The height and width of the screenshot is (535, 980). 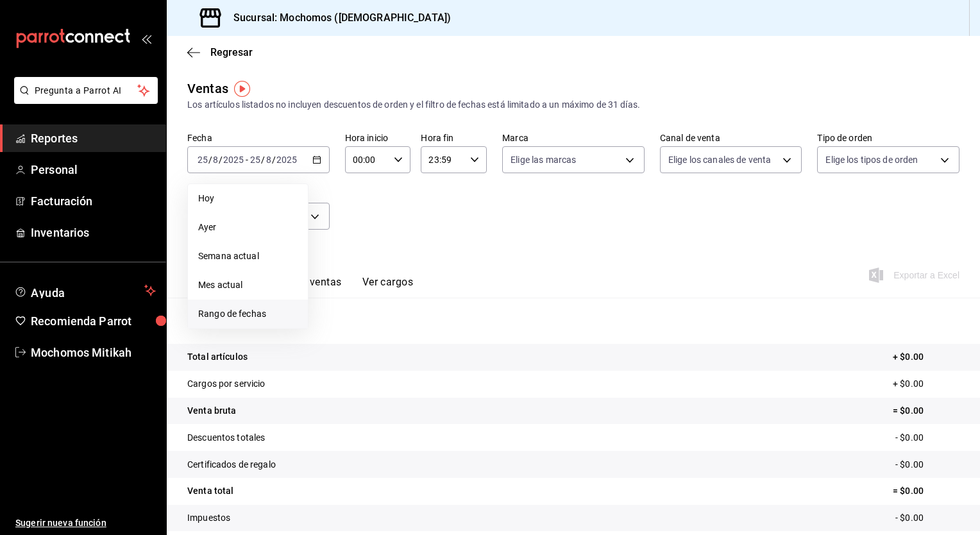 I want to click on span: Elige los canales de venta, so click(x=719, y=160).